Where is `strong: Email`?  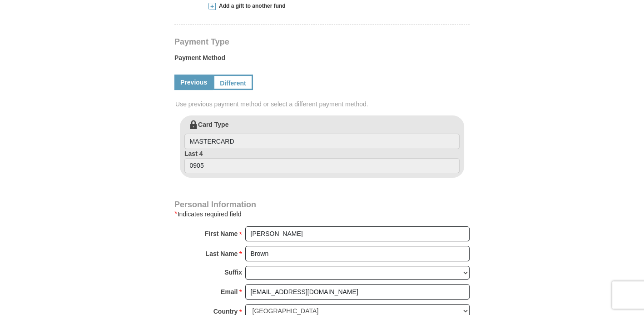 strong: Email is located at coordinates (229, 292).